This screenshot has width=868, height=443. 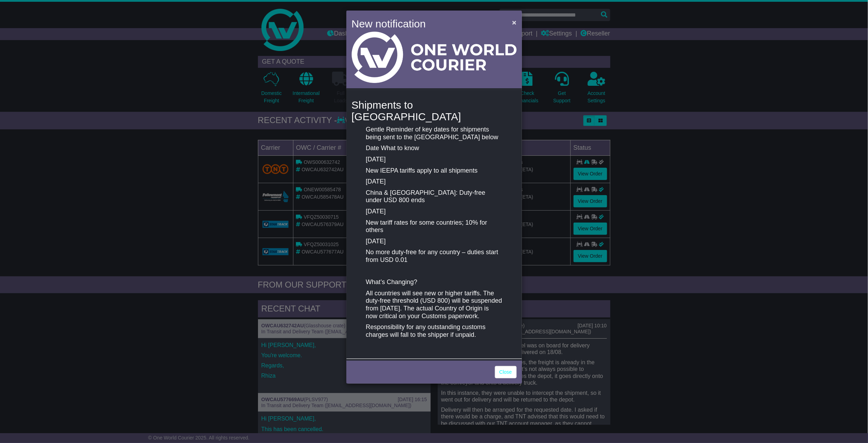 I want to click on img: Light, so click(x=434, y=57).